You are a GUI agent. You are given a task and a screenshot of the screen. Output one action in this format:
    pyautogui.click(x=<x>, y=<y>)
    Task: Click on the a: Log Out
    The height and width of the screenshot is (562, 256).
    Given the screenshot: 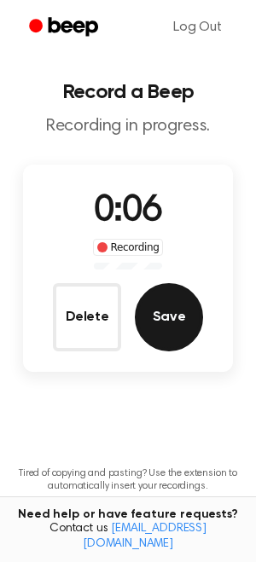 What is the action you would take?
    pyautogui.click(x=197, y=27)
    